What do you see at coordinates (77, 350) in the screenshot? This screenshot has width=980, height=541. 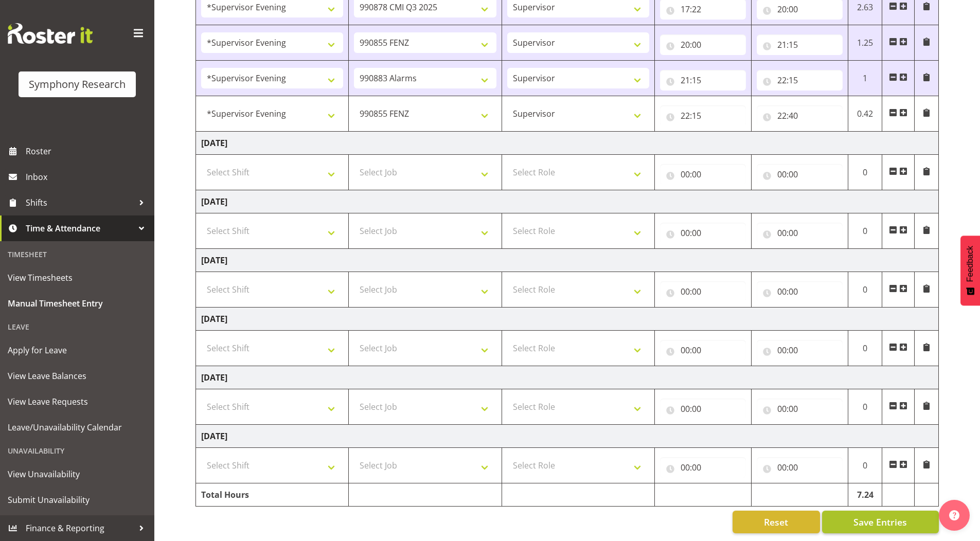 I see `a: Apply for Leave` at bounding box center [77, 350].